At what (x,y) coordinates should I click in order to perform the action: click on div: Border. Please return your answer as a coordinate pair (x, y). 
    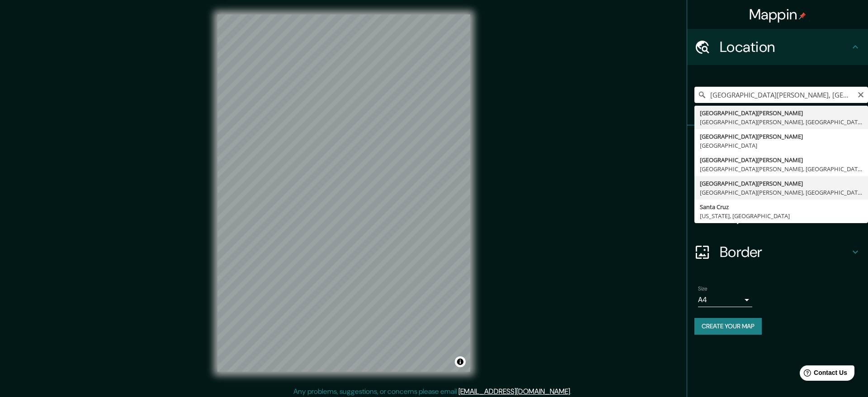
    Looking at the image, I should click on (777, 252).